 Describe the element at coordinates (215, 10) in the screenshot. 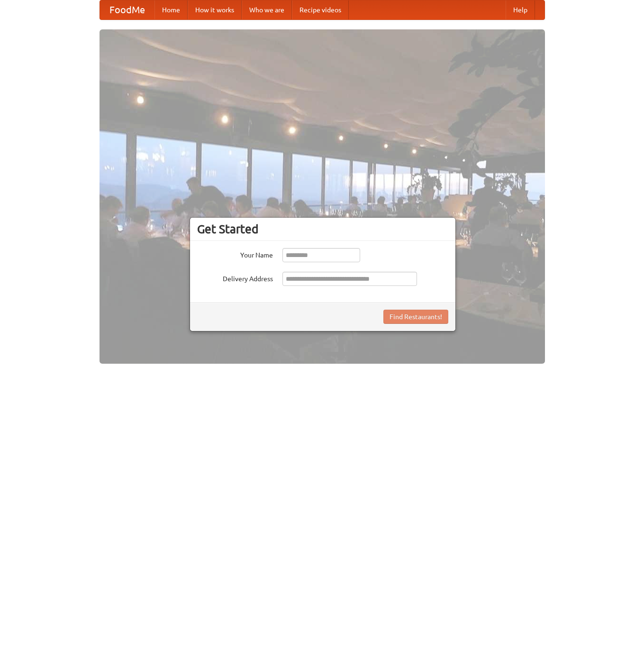

I see `a: How it works` at that location.